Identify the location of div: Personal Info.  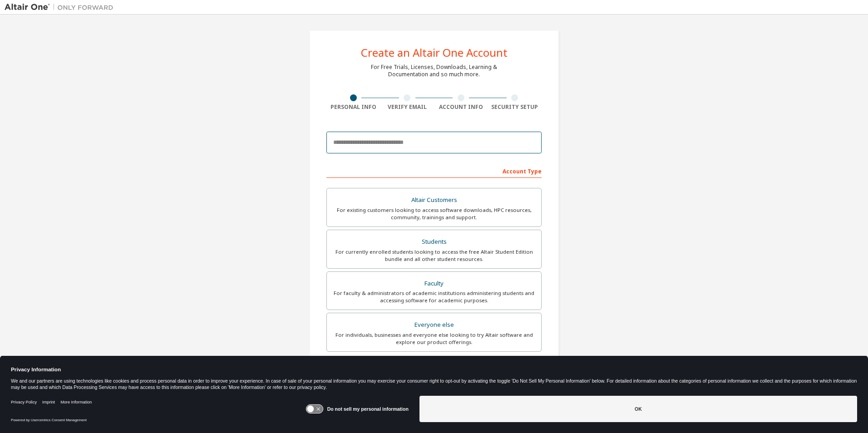
(353, 107).